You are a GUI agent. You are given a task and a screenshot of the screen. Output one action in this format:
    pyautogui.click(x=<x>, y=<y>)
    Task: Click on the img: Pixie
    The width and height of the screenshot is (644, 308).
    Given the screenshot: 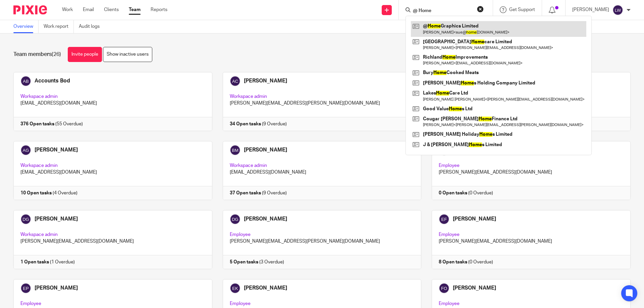 What is the action you would take?
    pyautogui.click(x=30, y=10)
    